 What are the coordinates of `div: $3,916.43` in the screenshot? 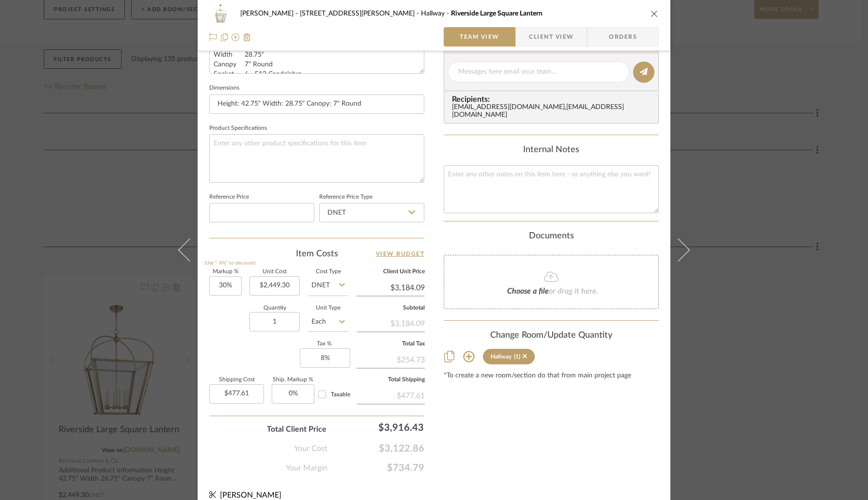 It's located at (380, 427).